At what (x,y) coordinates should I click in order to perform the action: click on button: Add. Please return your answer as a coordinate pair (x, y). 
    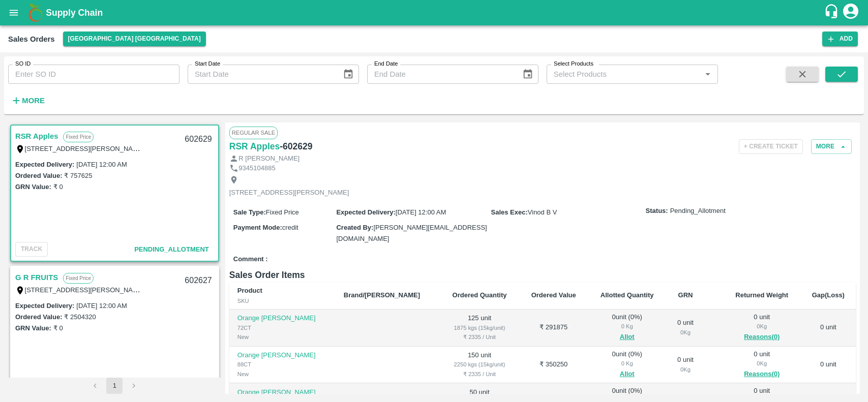
    Looking at the image, I should click on (840, 39).